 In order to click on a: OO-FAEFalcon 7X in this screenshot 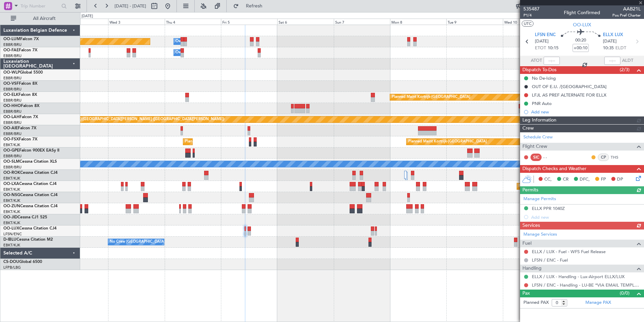, I will do `click(20, 50)`.